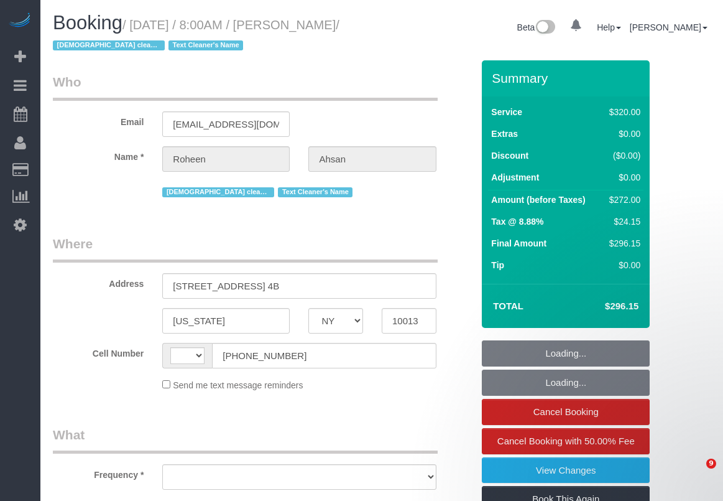  What do you see at coordinates (566, 470) in the screenshot?
I see `a: View Changes` at bounding box center [566, 470].